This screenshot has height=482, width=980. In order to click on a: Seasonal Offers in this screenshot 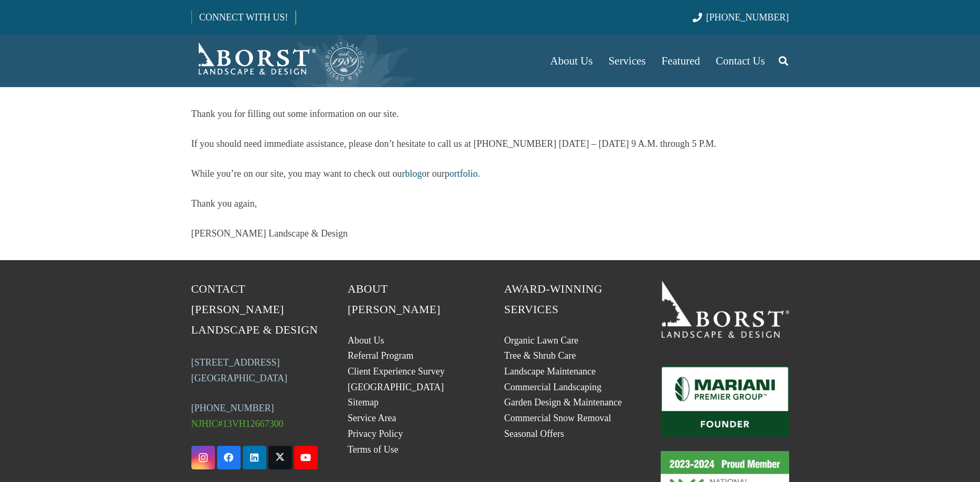, I will do `click(534, 434)`.